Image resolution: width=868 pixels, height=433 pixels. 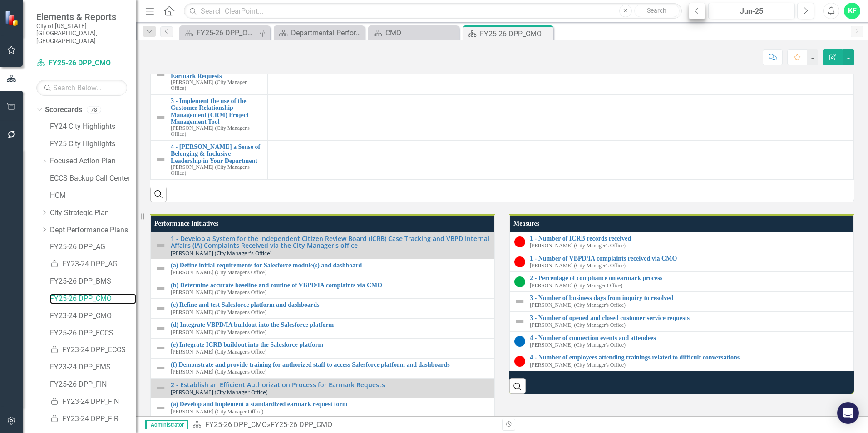 What do you see at coordinates (689, 317) in the screenshot?
I see `a: 3 - Number of opened and closed customer service requests` at bounding box center [689, 317].